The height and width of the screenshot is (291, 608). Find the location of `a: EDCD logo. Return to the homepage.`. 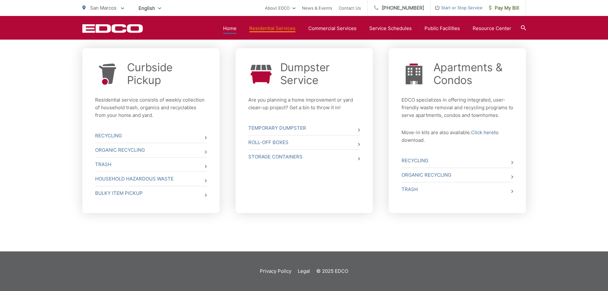

a: EDCD logo. Return to the homepage. is located at coordinates (113, 28).